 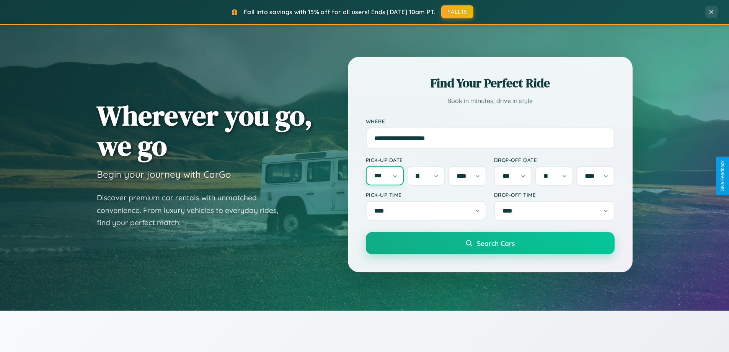 What do you see at coordinates (426, 194) in the screenshot?
I see `label: Pick-up Time` at bounding box center [426, 194].